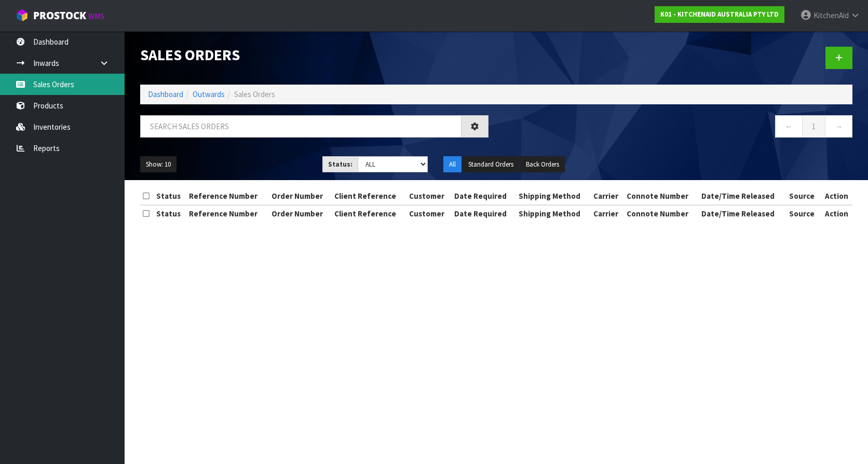 This screenshot has width=868, height=464. I want to click on img: cube-alt.png, so click(22, 15).